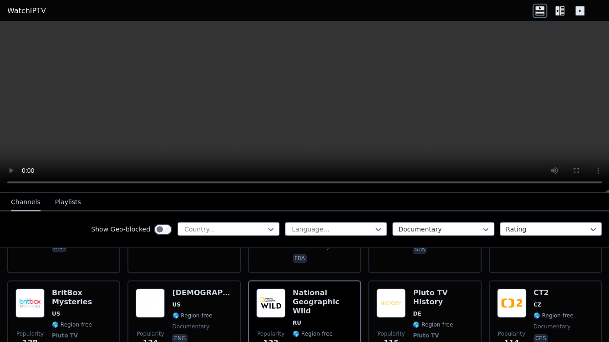  I want to click on span: DE, so click(417, 314).